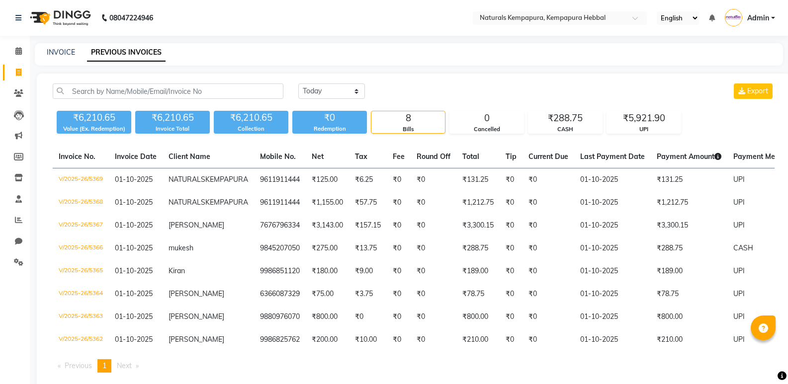 Image resolution: width=788 pixels, height=384 pixels. Describe the element at coordinates (753, 91) in the screenshot. I see `button: Export` at that location.